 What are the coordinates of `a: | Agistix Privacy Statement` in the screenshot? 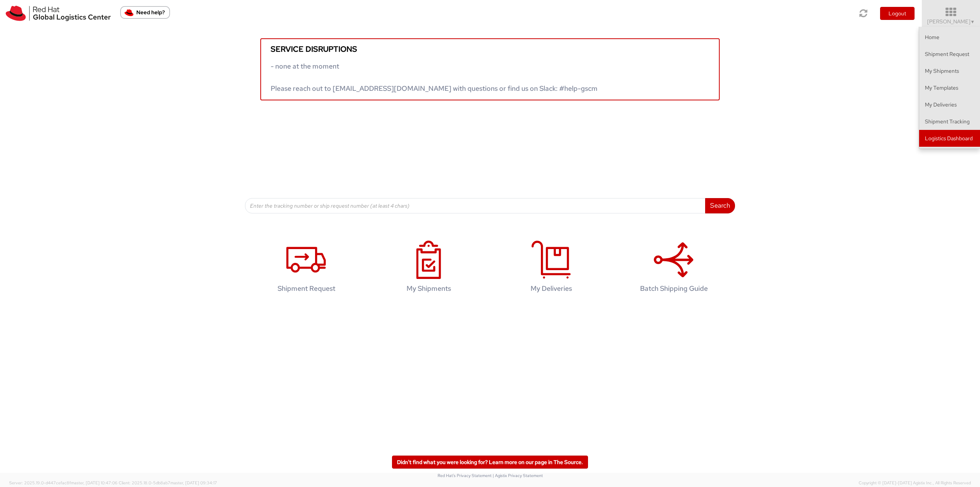 It's located at (518, 475).